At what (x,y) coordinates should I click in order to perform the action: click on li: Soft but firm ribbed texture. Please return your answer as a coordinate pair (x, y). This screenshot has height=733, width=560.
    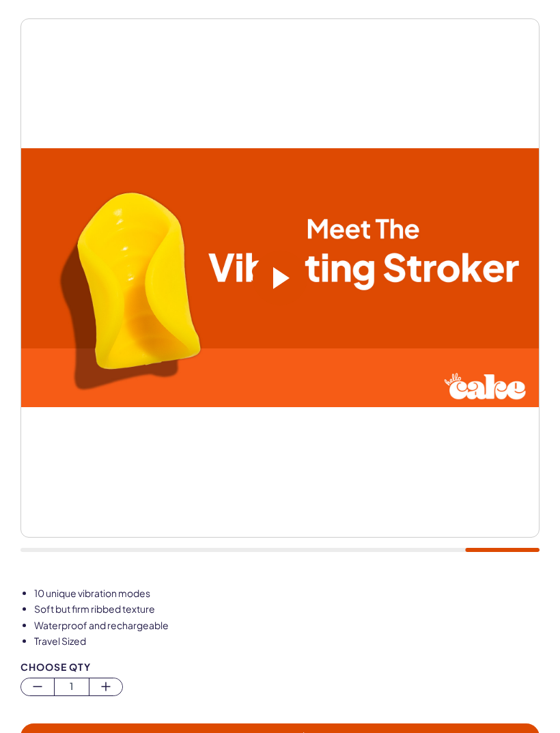
    Looking at the image, I should click on (287, 609).